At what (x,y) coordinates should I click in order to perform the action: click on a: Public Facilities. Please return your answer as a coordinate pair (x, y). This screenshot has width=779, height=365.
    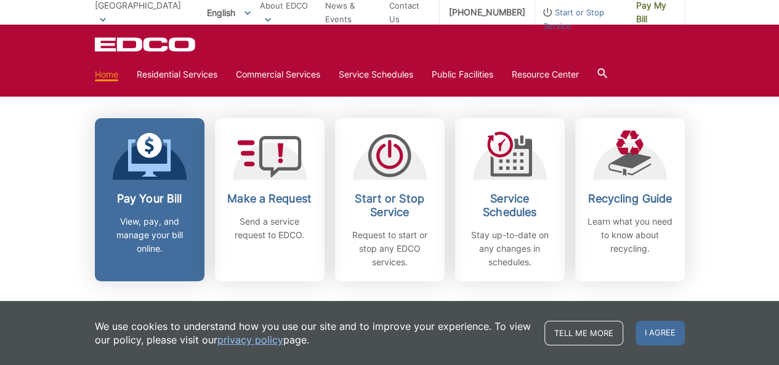
    Looking at the image, I should click on (463, 75).